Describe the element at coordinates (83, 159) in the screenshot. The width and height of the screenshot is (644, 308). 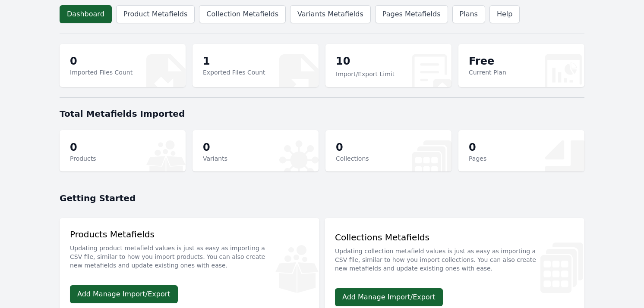
I see `p: Products` at that location.